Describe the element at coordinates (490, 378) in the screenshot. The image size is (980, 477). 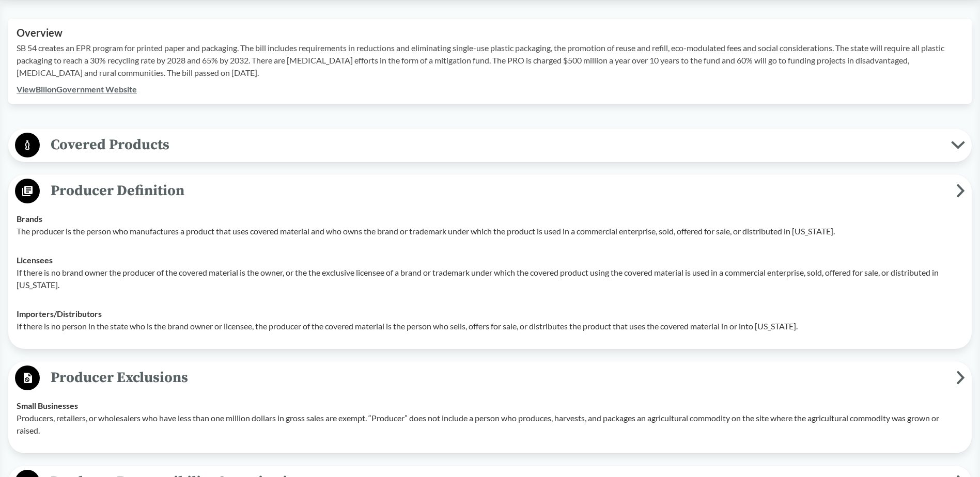
I see `button: Producer Exclusions` at that location.